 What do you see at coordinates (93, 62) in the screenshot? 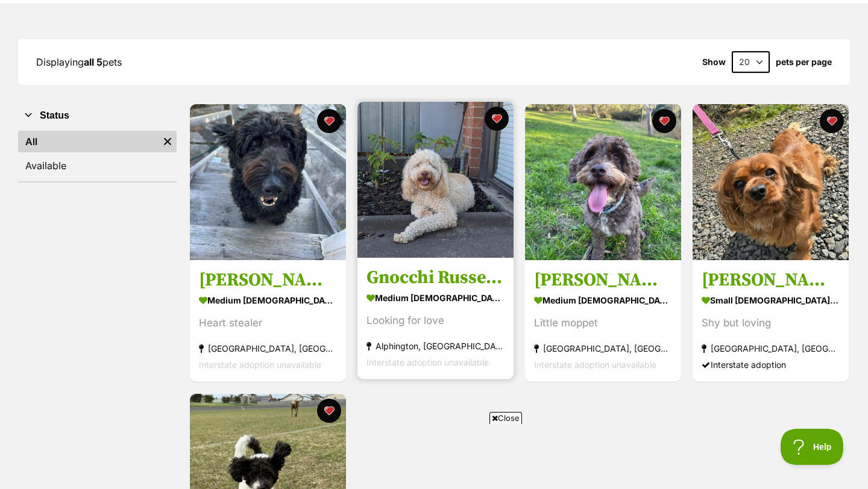
I see `strong: all 5` at bounding box center [93, 62].